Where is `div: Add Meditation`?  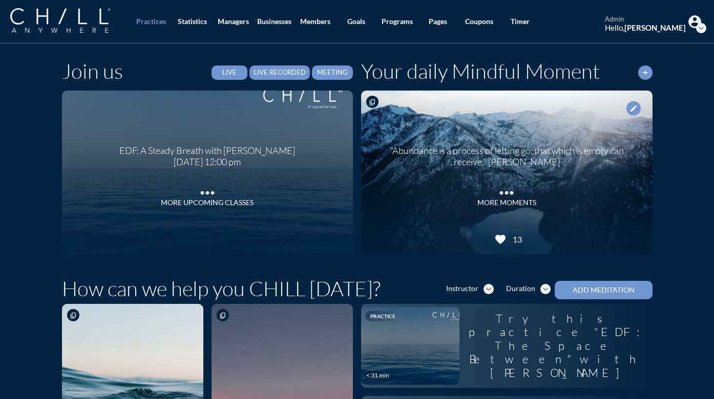 div: Add Meditation is located at coordinates (603, 290).